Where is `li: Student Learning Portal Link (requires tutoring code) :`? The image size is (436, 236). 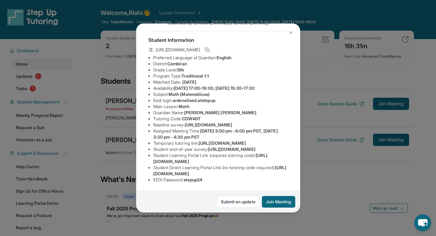
li: Student Learning Portal Link (requires tutoring code) : is located at coordinates (220, 159).